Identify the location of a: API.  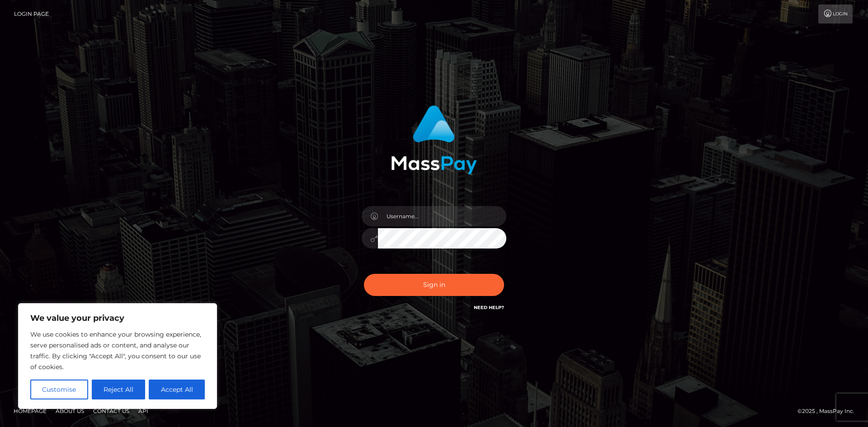
(144, 411).